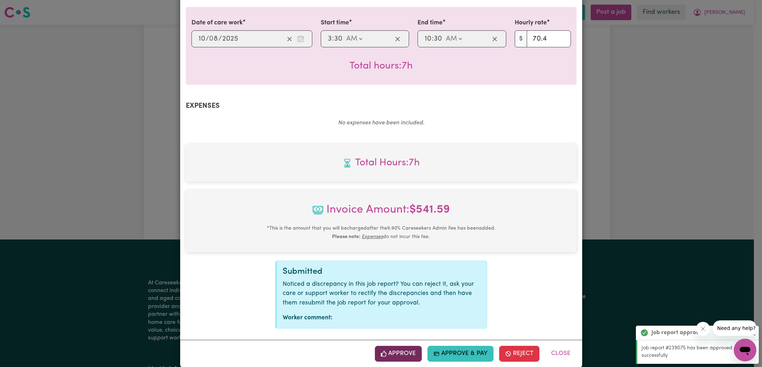  Describe the element at coordinates (382, 293) in the screenshot. I see `p: Noticed a discrepancy in this job report? You can reject it, ask your care or support worker to r...` at that location.